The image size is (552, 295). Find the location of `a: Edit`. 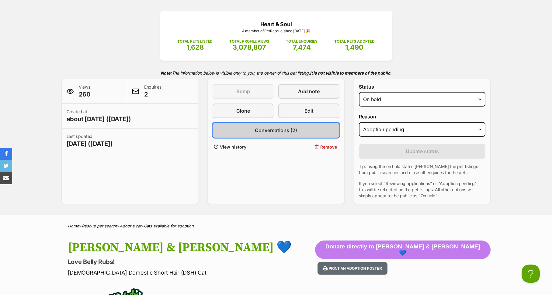

a: Edit is located at coordinates (309, 111).